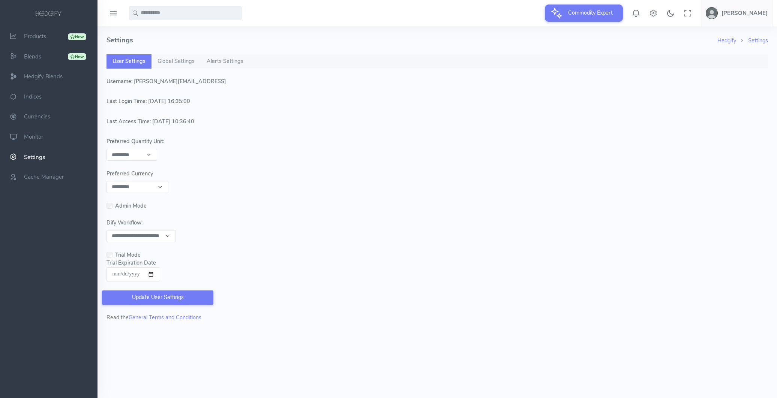 The height and width of the screenshot is (398, 777). I want to click on button: Commodity Expert, so click(584, 13).